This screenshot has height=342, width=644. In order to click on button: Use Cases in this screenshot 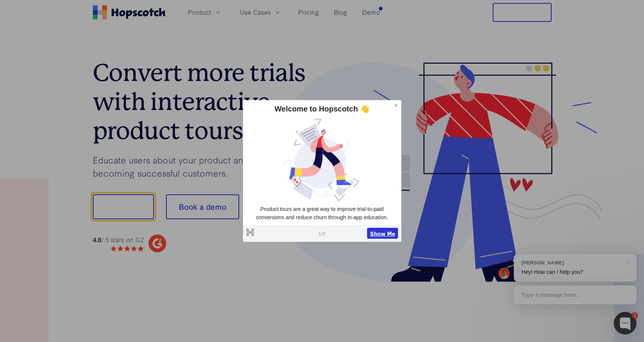, I will do `click(261, 12)`.